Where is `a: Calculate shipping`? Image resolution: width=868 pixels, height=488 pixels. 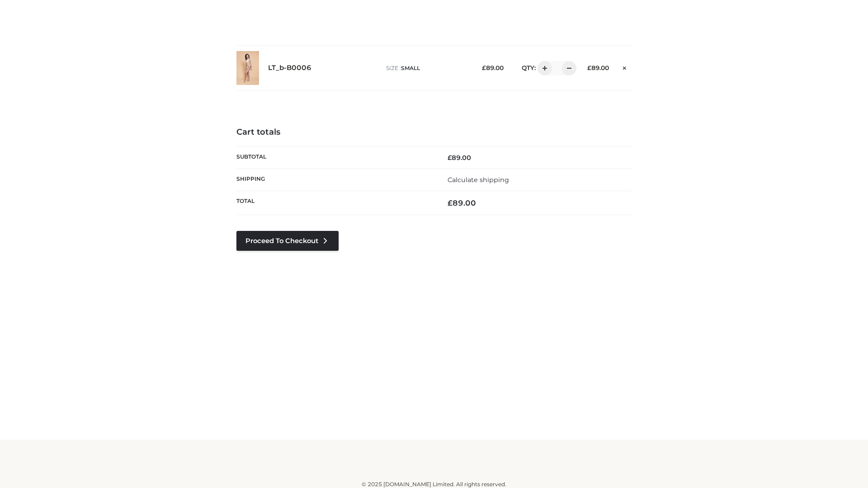
a: Calculate shipping is located at coordinates (479, 180).